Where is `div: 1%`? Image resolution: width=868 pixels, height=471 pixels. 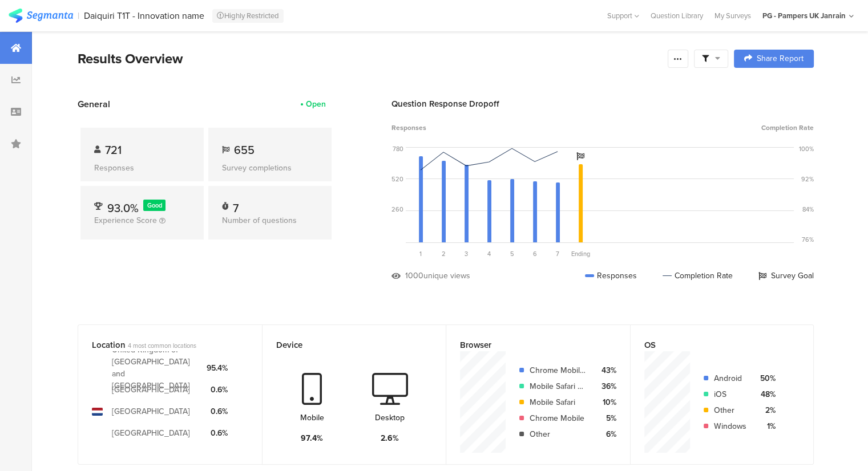
div: 1% is located at coordinates (765, 426).